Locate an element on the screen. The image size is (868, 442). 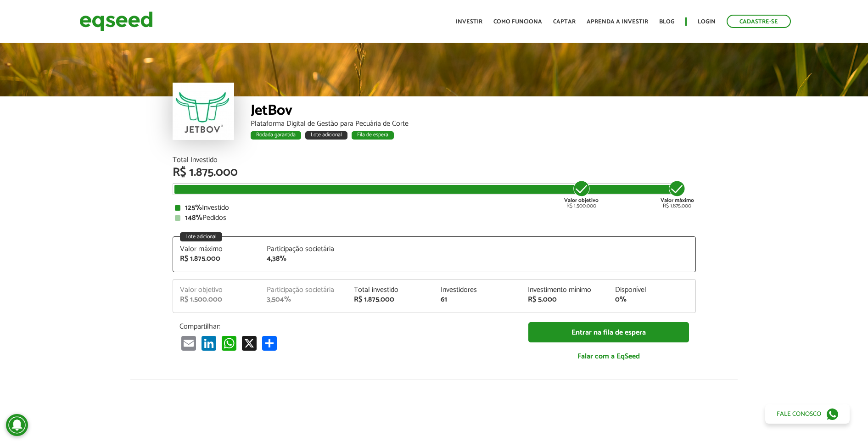
div: 3,504% is located at coordinates (304, 300).